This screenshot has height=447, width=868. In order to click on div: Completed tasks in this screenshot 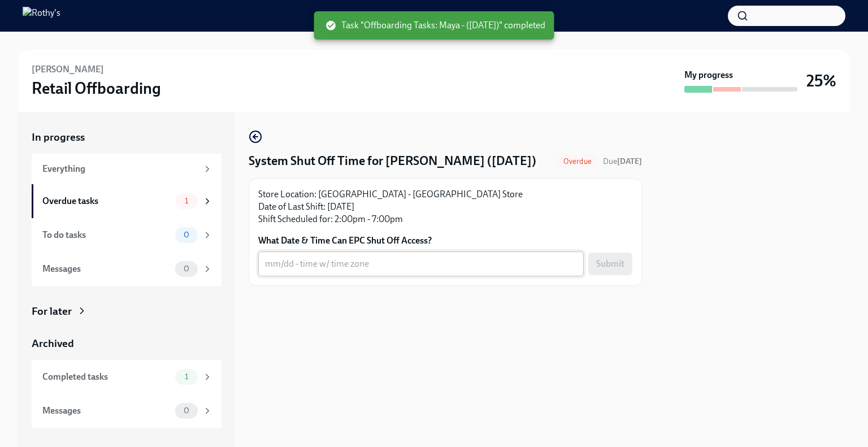, I will do `click(107, 377)`.